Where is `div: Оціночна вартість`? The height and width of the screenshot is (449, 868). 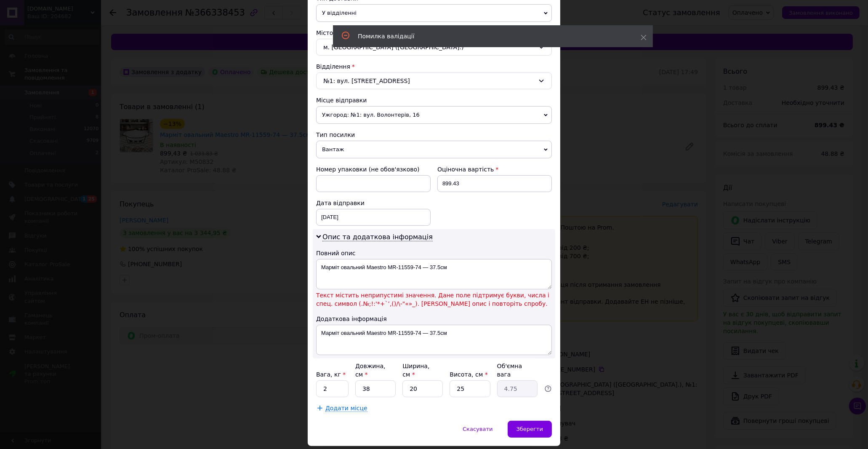
div: Оціночна вартість is located at coordinates (494, 169).